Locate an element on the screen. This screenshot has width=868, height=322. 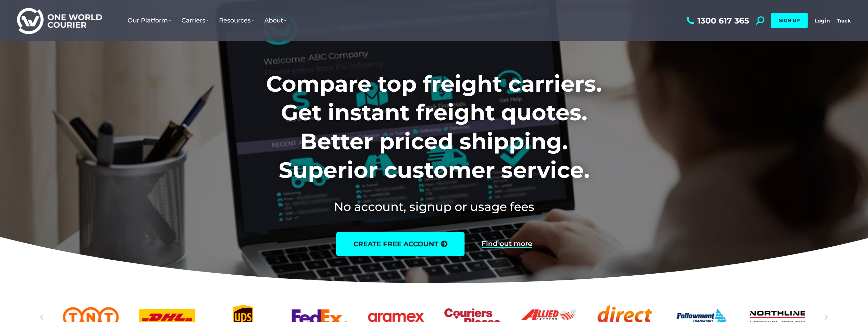
a: Resources is located at coordinates (236, 20).